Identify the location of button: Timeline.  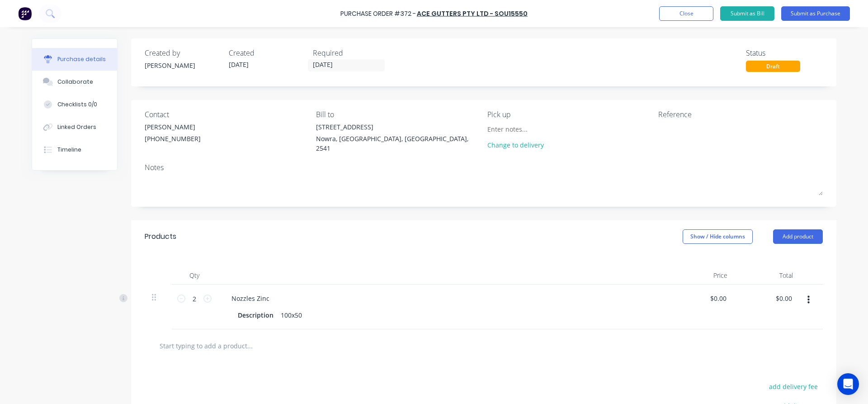
(75, 150).